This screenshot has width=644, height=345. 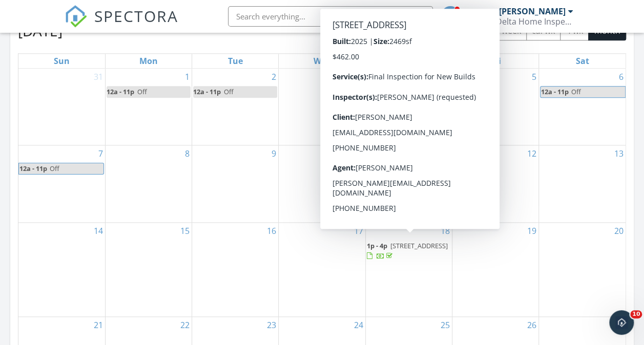 I want to click on td: Go to September 5, 2025, so click(x=495, y=107).